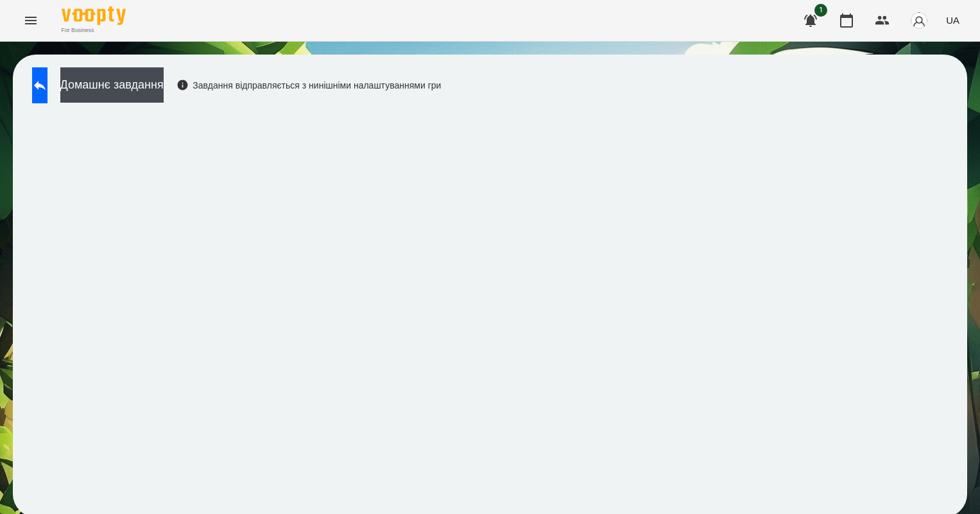 The image size is (980, 514). What do you see at coordinates (112, 85) in the screenshot?
I see `button: Домашнє завдання` at bounding box center [112, 85].